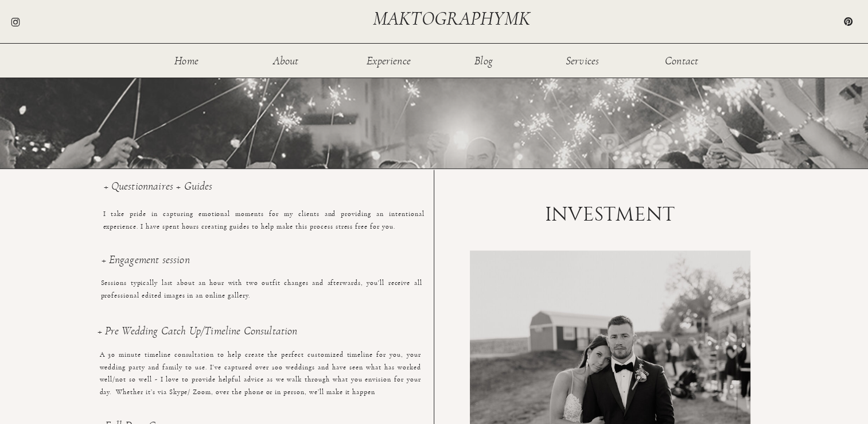 The image size is (868, 424). I want to click on p: I take pride in capturing emotional moments for my clients and providing an intentional experienc..., so click(264, 225).